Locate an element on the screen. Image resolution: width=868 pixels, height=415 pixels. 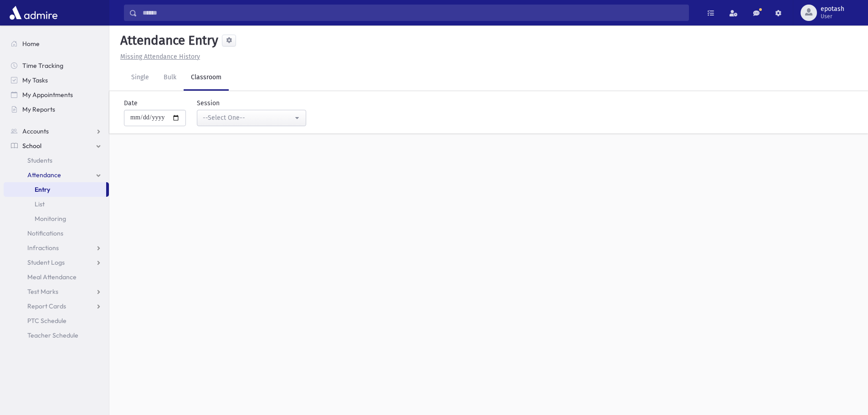
span: Meal Attendance is located at coordinates (52, 277).